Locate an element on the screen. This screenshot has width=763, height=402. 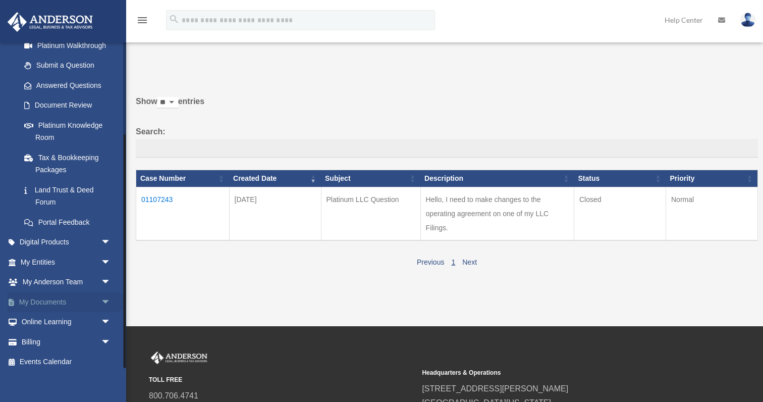
td: Closed is located at coordinates (620, 214).